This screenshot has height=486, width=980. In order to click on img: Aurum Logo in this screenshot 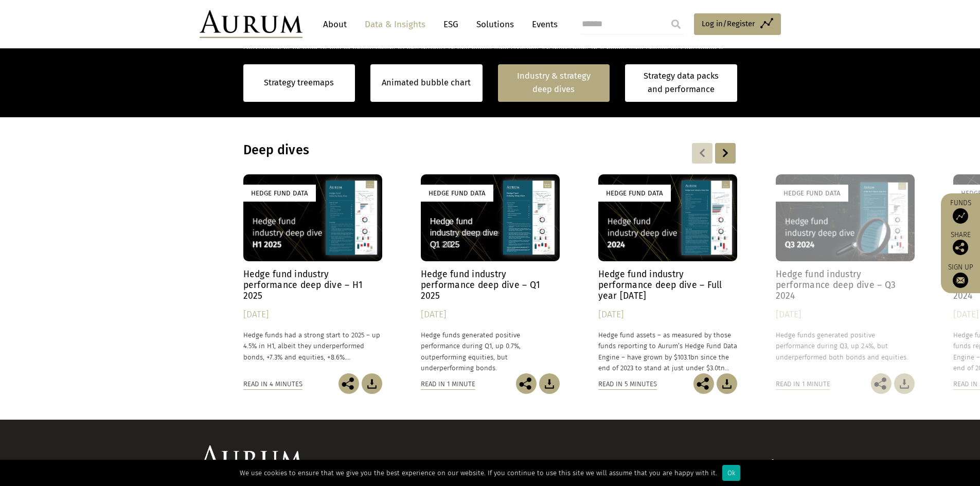, I will do `click(251, 459)`.